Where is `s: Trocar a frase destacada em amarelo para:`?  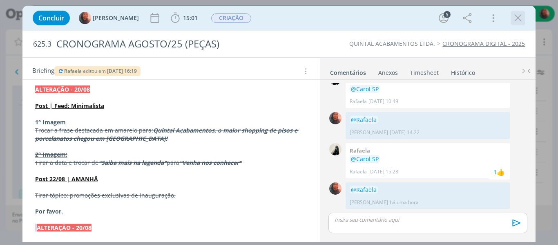
s: Trocar a frase destacada em amarelo para: is located at coordinates (94, 130).